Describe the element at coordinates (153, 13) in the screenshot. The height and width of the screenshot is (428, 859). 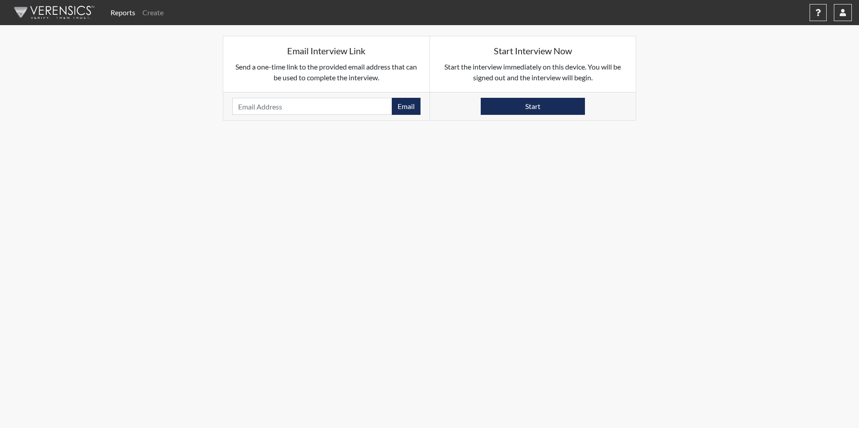
I see `a: Create` at that location.